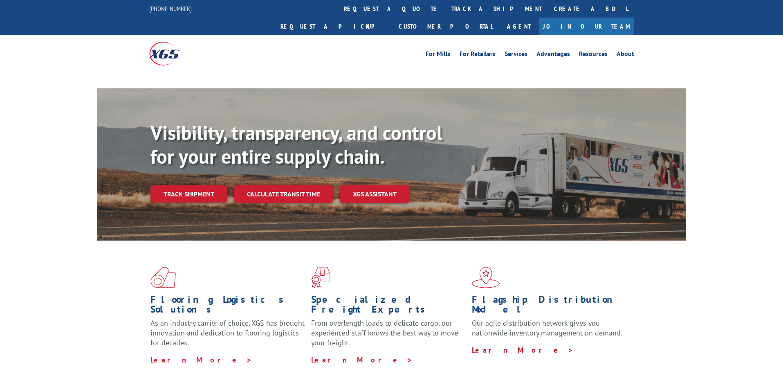  What do you see at coordinates (374, 194) in the screenshot?
I see `a: XGS ASSISTANT` at bounding box center [374, 194].